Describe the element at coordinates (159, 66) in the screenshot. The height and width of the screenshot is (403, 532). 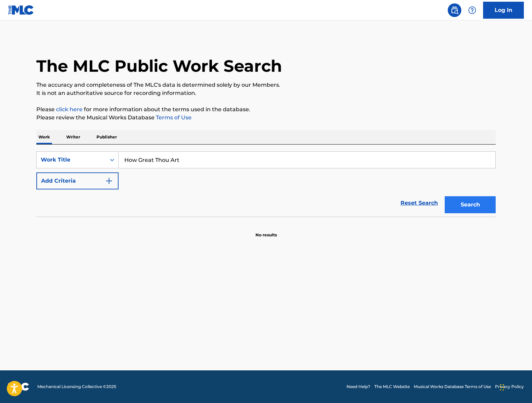
I see `h1: The MLC Public Work Search` at that location.